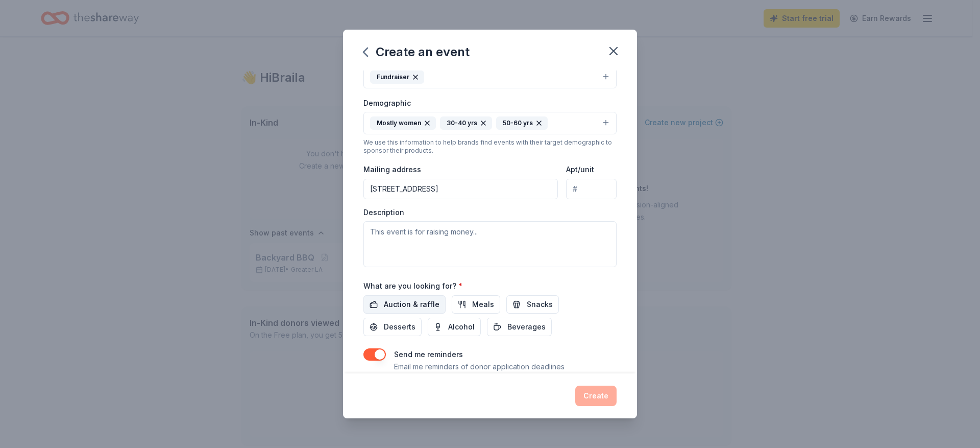  What do you see at coordinates (416, 52) in the screenshot?
I see `div: Create an event` at bounding box center [416, 52].